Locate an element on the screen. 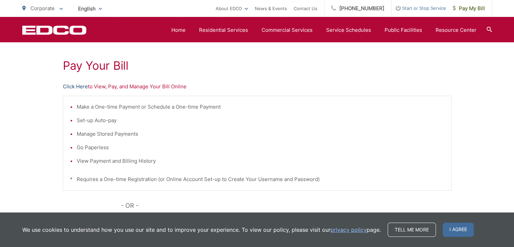 This screenshot has width=514, height=247. a: About EDCO is located at coordinates (232, 8).